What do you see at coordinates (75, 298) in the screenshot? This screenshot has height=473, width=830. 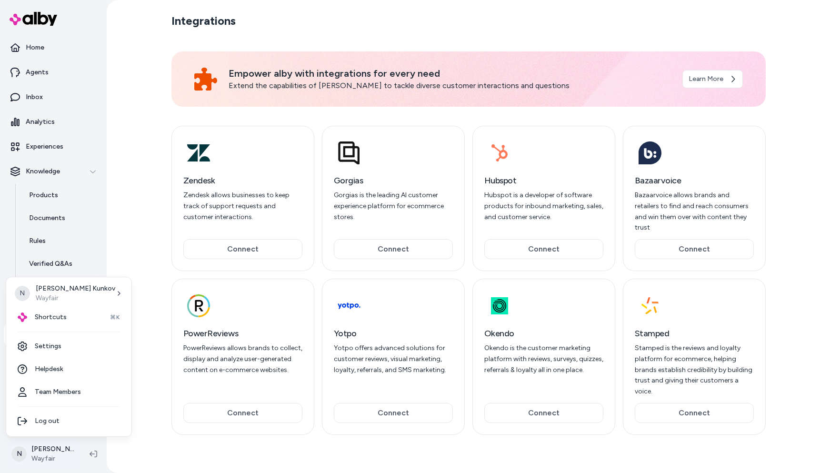 I see `p: Wayfair` at bounding box center [75, 298].